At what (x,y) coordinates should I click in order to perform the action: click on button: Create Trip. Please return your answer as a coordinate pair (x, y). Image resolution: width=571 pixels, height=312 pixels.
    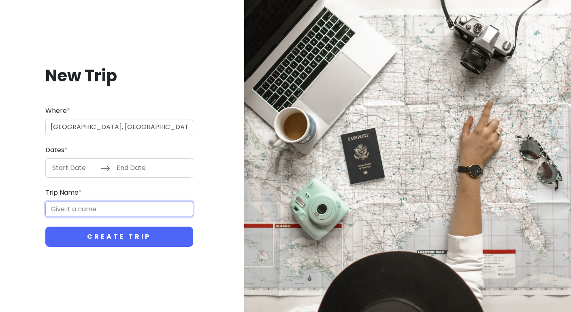
    Looking at the image, I should click on (119, 237).